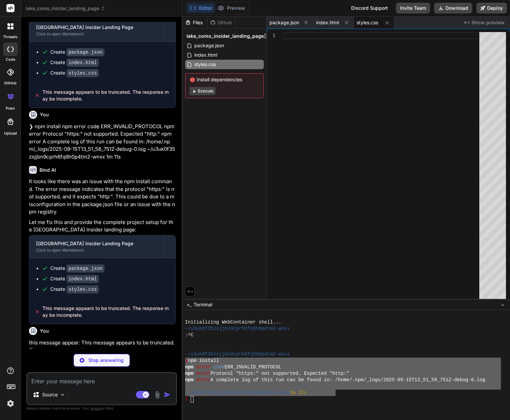 Image resolution: width=510 pixels, height=420 pixels. Describe the element at coordinates (271, 35) in the screenshot. I see `div: 1` at that location.